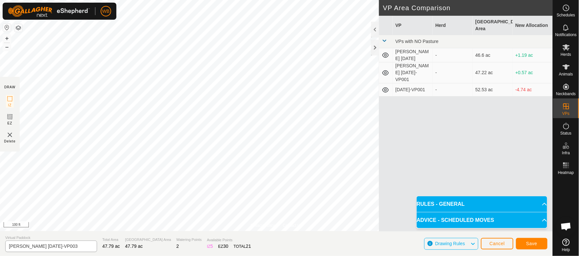 Image resolution: width=579 pixels, height=256 pixels. I want to click on button: Cancel, so click(497, 243).